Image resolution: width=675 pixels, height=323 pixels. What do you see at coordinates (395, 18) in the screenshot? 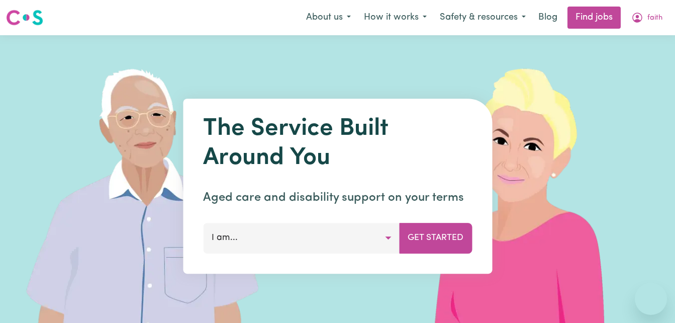
I see `button: How it works` at bounding box center [395, 18].